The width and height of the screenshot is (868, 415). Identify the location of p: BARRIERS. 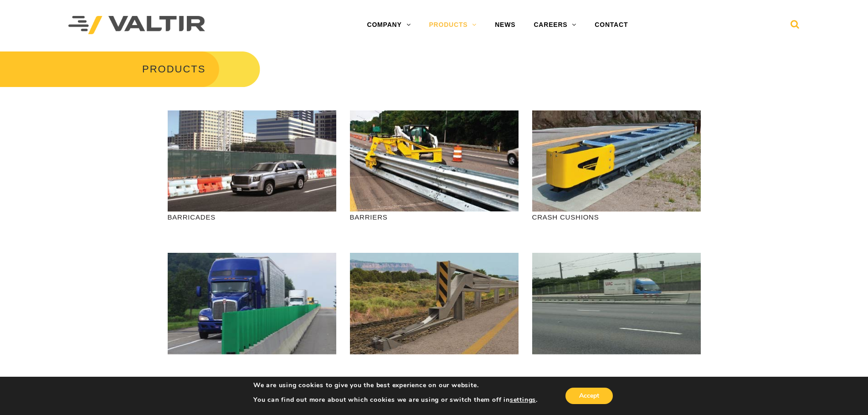
(434, 217).